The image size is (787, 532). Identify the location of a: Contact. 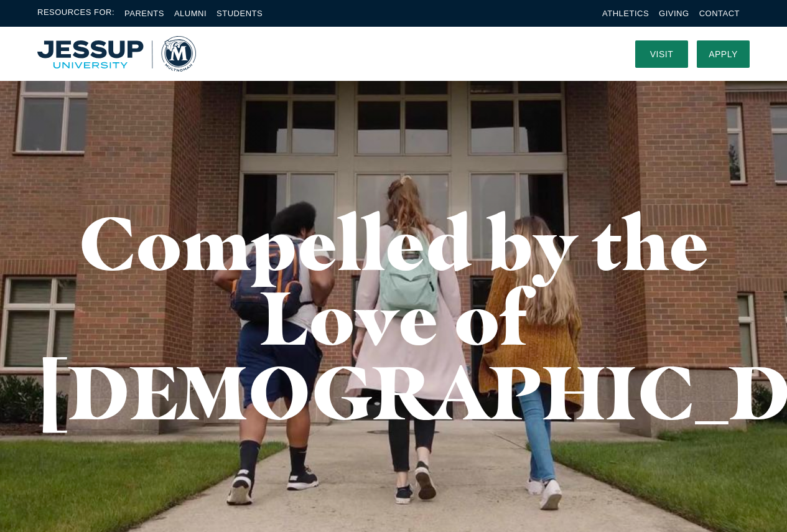
(719, 13).